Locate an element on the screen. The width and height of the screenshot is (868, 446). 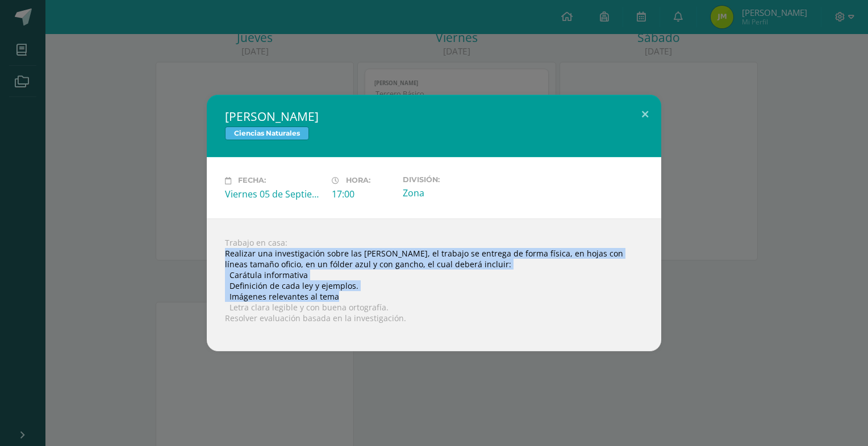
div: Viernes 05 de Septiembre is located at coordinates (274, 194).